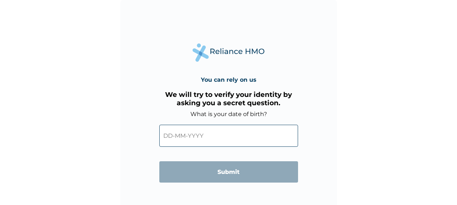  I want to click on label: What is your date of birth?, so click(228, 114).